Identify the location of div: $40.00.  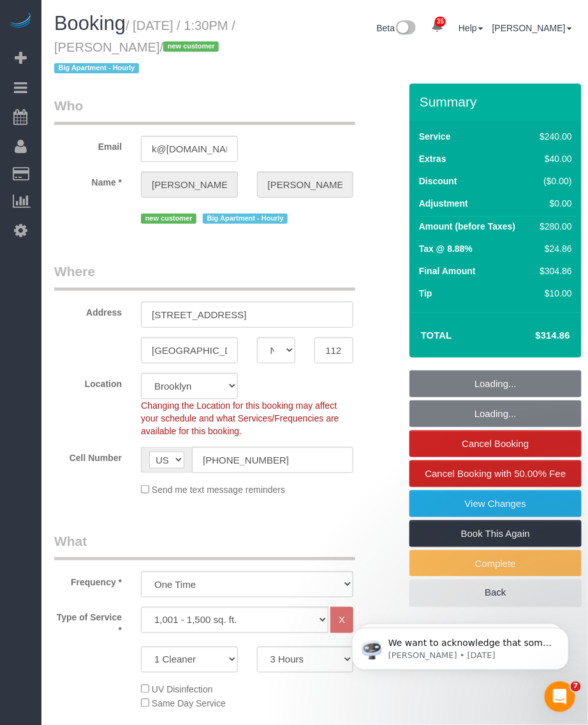
(554, 158).